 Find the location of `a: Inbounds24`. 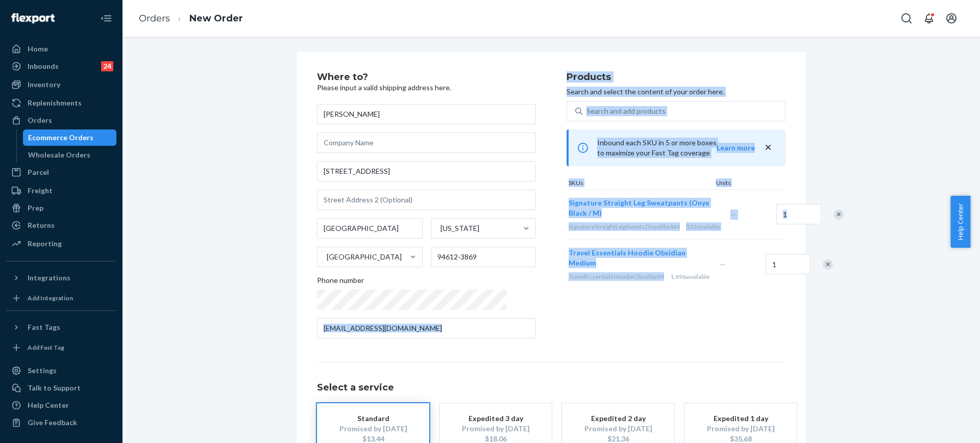

a: Inbounds24 is located at coordinates (62, 67).